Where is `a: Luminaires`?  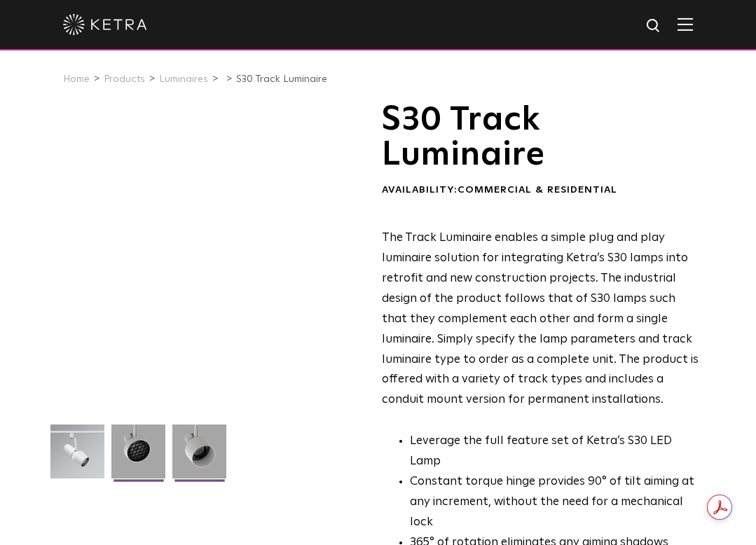
a: Luminaires is located at coordinates (184, 79).